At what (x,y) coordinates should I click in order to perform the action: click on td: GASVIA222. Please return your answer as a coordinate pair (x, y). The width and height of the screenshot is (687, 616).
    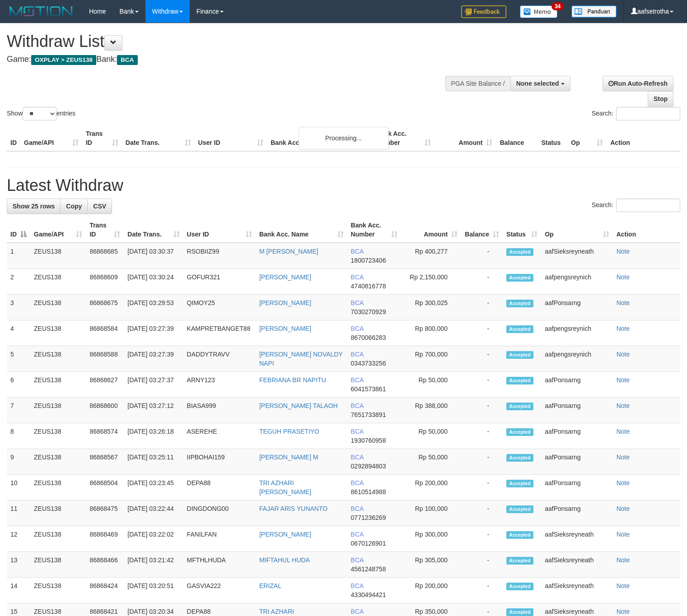
    Looking at the image, I should click on (219, 590).